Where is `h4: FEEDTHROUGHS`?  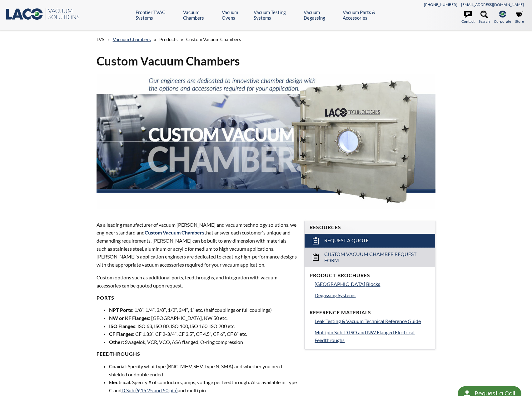
h4: FEEDTHROUGHS is located at coordinates (197, 354).